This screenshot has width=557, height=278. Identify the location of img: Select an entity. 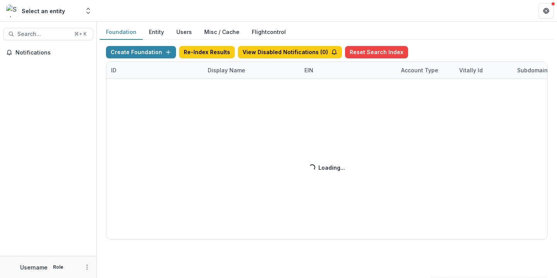
(12, 11).